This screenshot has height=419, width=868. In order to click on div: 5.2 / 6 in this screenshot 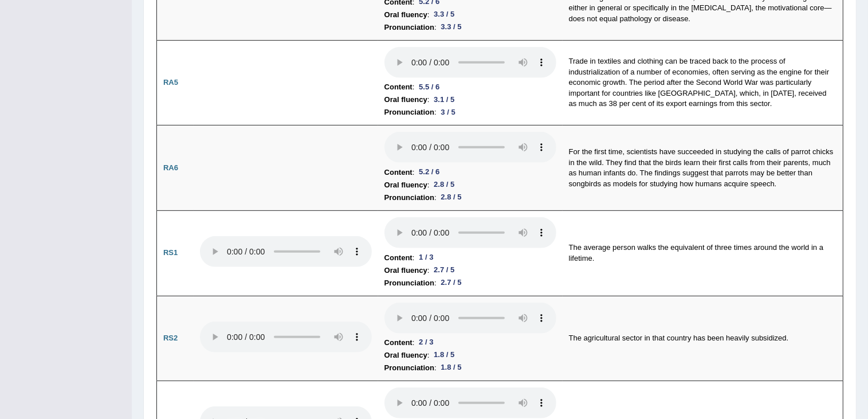, I will do `click(429, 172)`.